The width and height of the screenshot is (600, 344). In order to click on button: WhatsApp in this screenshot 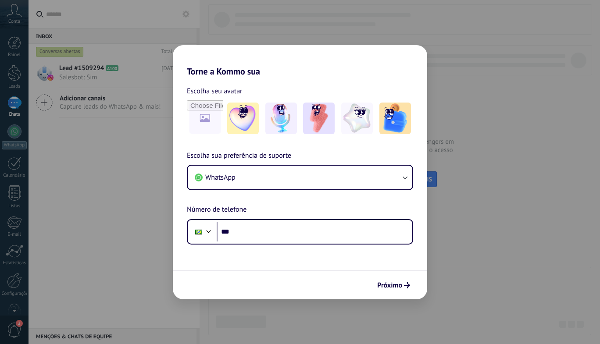, I will do `click(300, 178)`.